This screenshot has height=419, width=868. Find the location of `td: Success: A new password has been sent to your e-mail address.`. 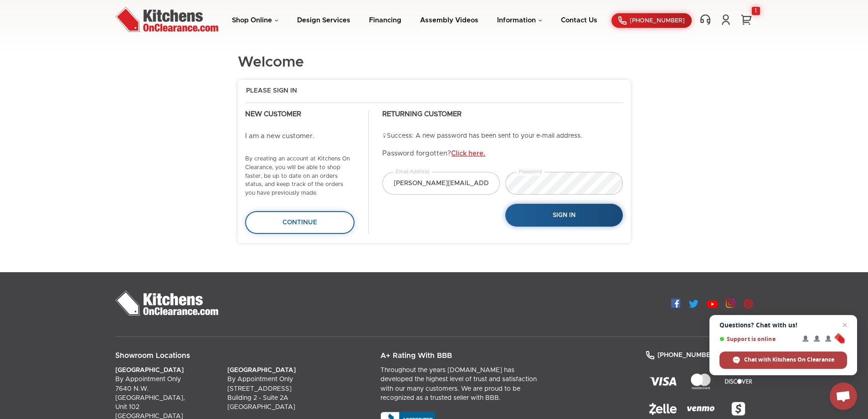

td: Success: A new password has been sent to your e-mail address. is located at coordinates (497, 137).